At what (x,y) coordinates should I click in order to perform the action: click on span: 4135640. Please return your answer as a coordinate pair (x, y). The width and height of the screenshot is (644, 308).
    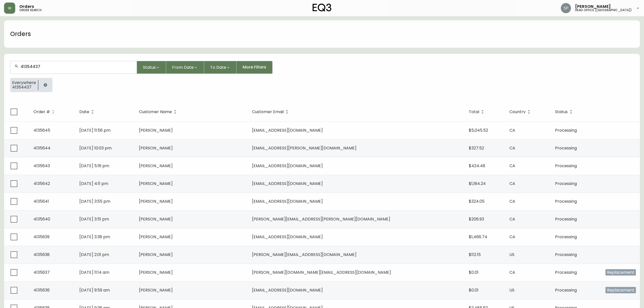
    Looking at the image, I should click on (42, 219).